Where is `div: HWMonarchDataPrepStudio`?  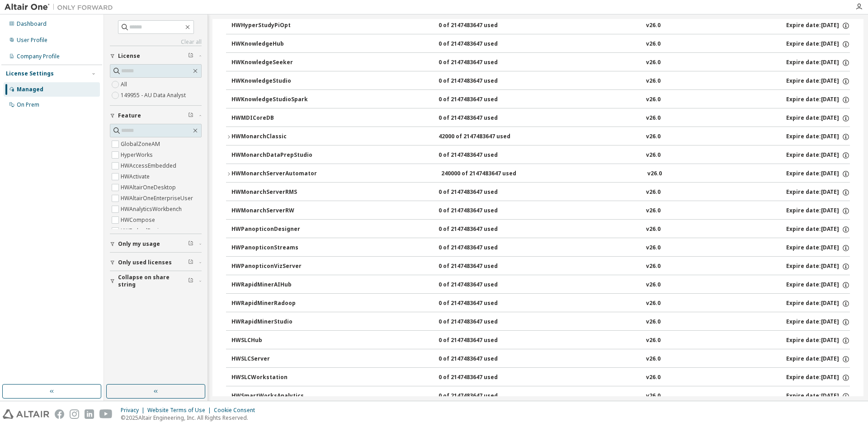
div: HWMonarchDataPrepStudio is located at coordinates (272, 156).